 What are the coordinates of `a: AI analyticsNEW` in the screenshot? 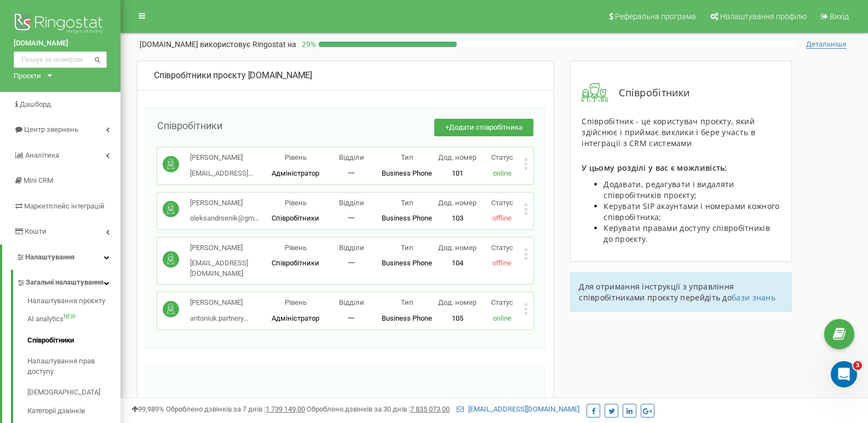 It's located at (74, 319).